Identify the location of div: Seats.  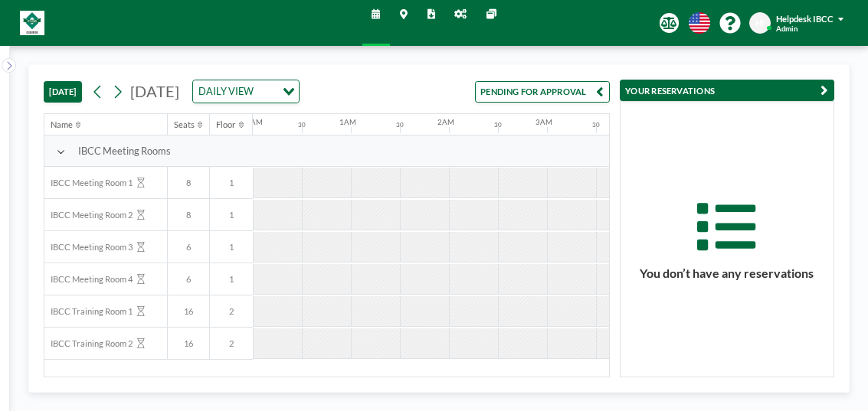
(184, 125).